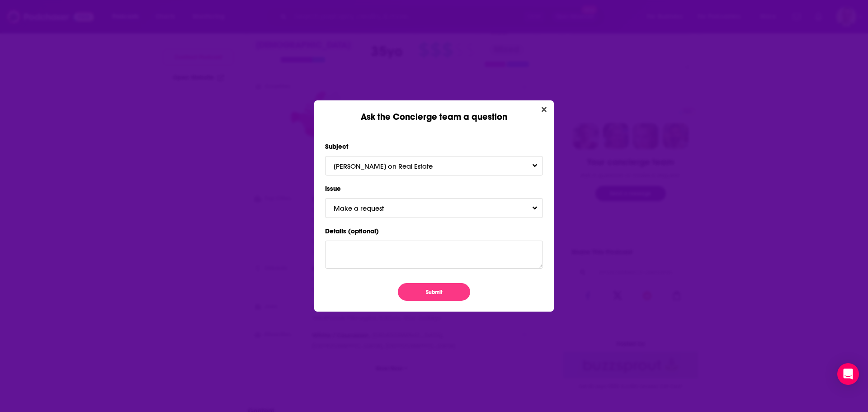 The image size is (868, 412). Describe the element at coordinates (434, 188) in the screenshot. I see `label: Issue` at that location.